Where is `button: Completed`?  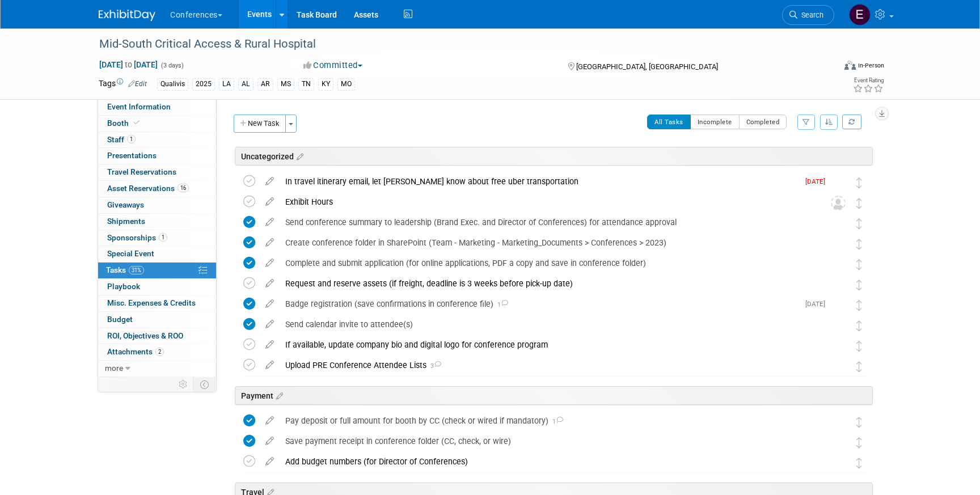
button: Completed is located at coordinates (763, 122).